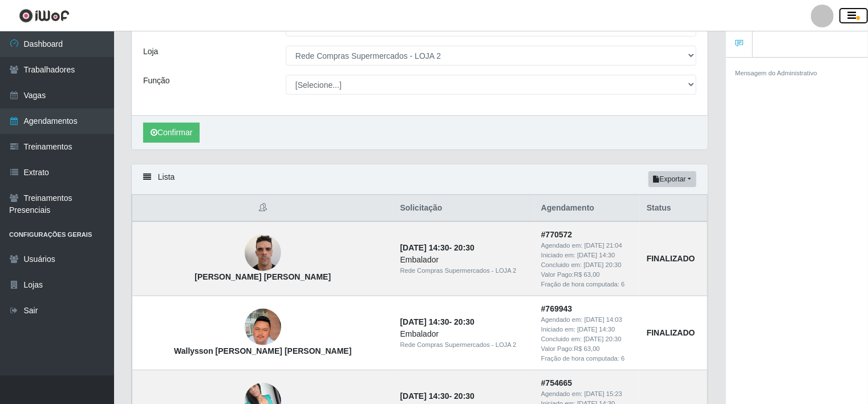  I want to click on div: Lista, so click(420, 179).